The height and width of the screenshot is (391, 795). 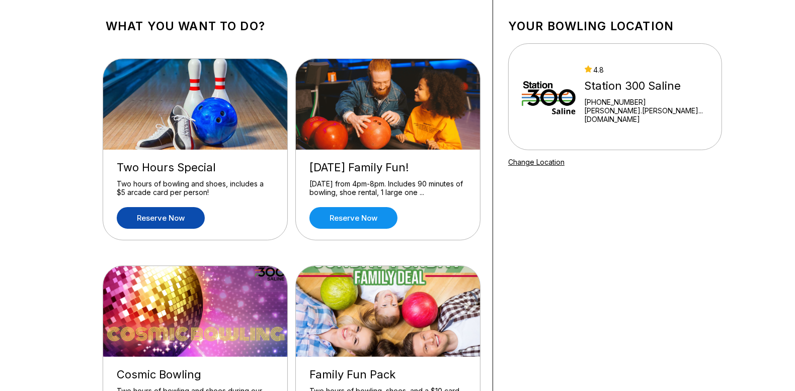 I want to click on div: Station 300 Saline, so click(x=647, y=86).